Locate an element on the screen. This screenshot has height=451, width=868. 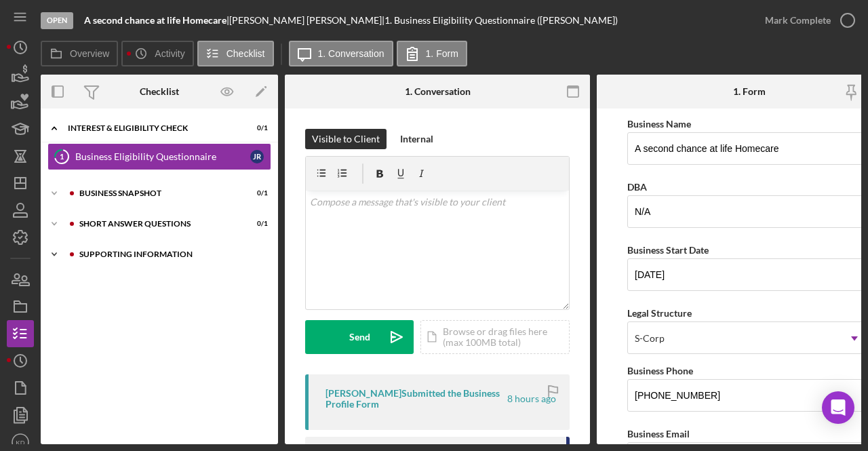
div: Short Answer Questions is located at coordinates (156, 223).